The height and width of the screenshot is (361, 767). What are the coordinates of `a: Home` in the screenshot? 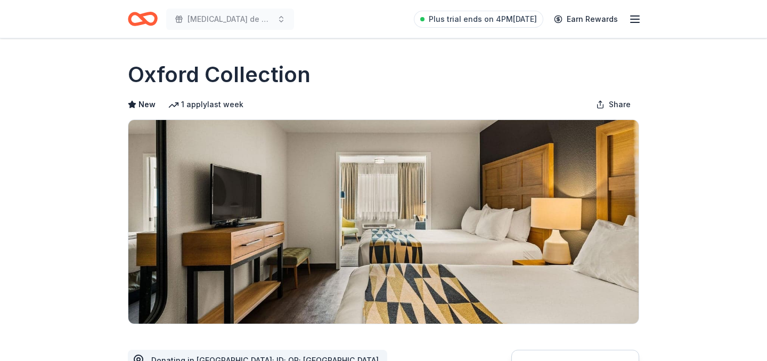 It's located at (143, 19).